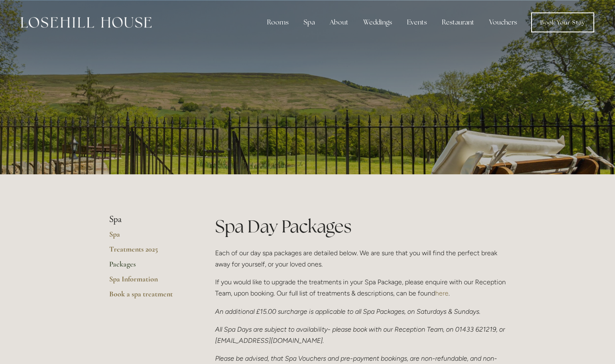 The image size is (615, 364). Describe the element at coordinates (563, 23) in the screenshot. I see `a: Book Your Stay` at that location.